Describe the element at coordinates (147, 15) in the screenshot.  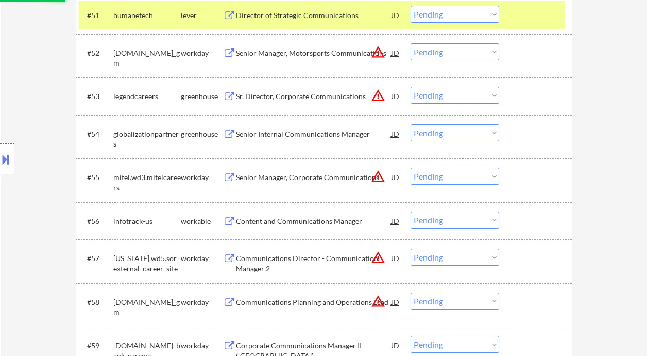
I see `div: humanetech` at that location.